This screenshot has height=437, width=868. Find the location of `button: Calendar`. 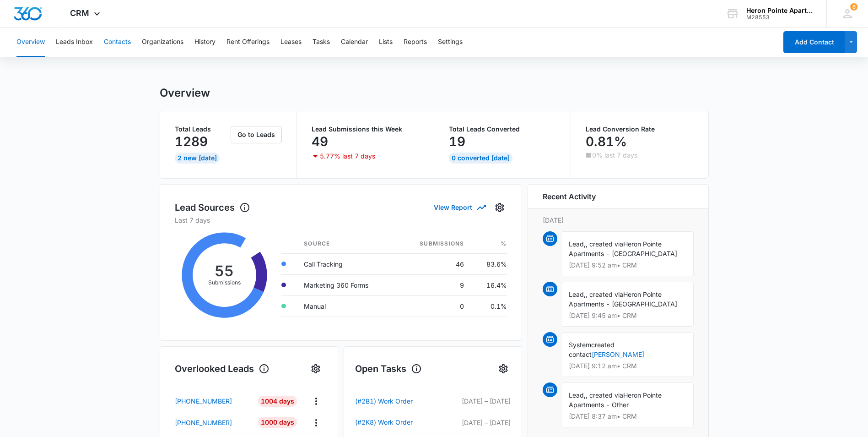

button: Calendar is located at coordinates (354, 42).